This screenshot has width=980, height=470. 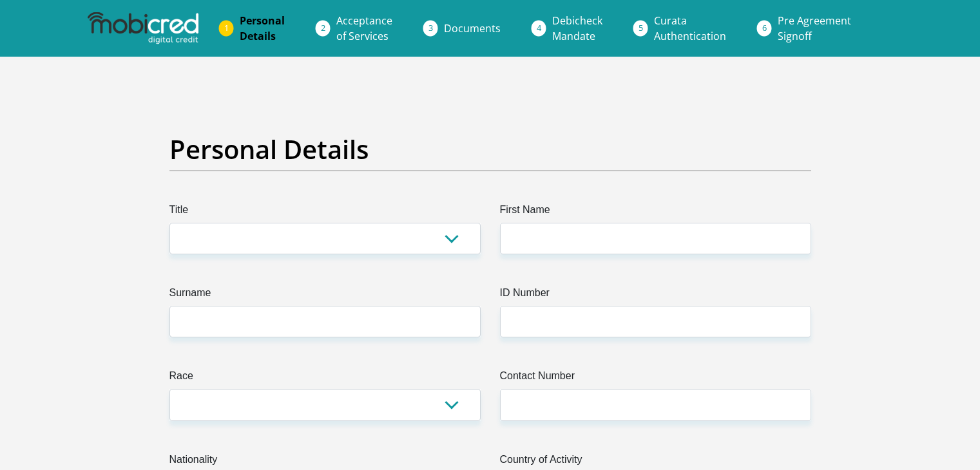 I want to click on span: Pre Agreement Signoff, so click(x=814, y=28).